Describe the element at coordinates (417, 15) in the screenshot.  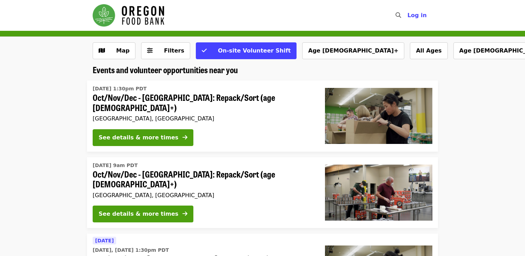
I see `button: Log in` at that location.